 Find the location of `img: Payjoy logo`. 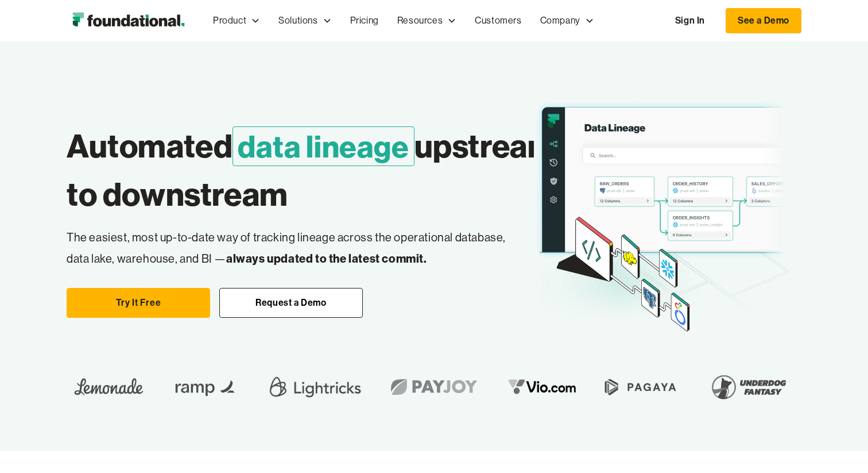

img: Payjoy logo is located at coordinates (434, 387).